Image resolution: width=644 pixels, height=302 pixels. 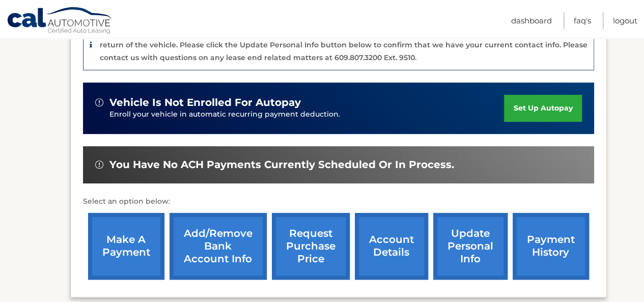 What do you see at coordinates (543, 108) in the screenshot?
I see `a: set up autopay` at bounding box center [543, 108].